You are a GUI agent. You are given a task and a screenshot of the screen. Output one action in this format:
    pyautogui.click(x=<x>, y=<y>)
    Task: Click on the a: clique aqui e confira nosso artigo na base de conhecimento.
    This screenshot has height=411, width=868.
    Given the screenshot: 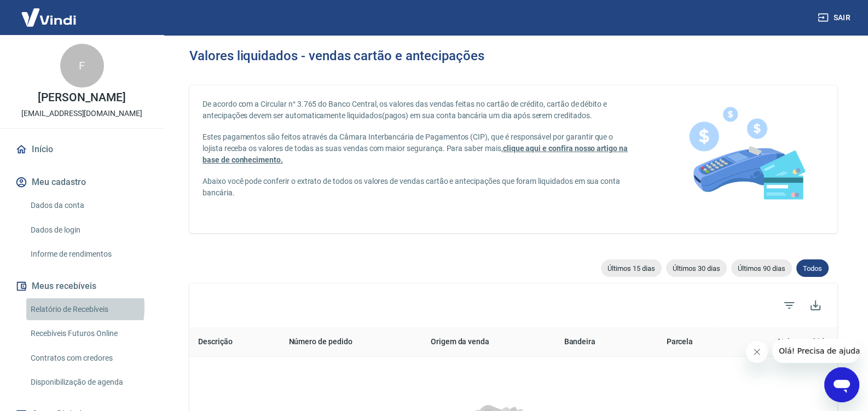 What is the action you would take?
    pyautogui.click(x=415, y=154)
    